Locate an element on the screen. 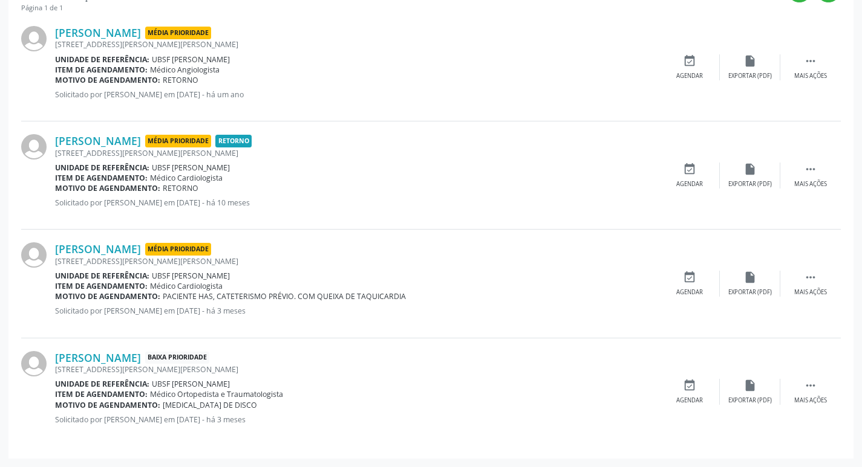 Image resolution: width=862 pixels, height=467 pixels. span: Médico Ortopedista e Traumatologista is located at coordinates (216, 394).